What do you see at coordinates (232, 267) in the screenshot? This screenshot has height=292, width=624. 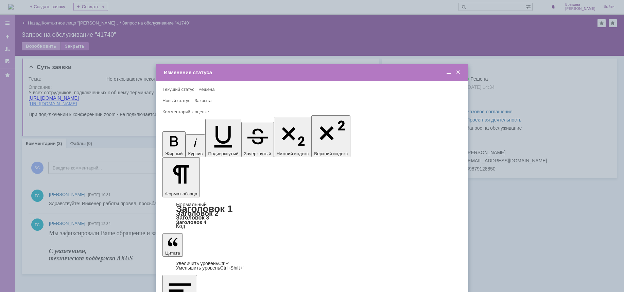 I see `span: Ctrl+Shift+'` at bounding box center [232, 267].